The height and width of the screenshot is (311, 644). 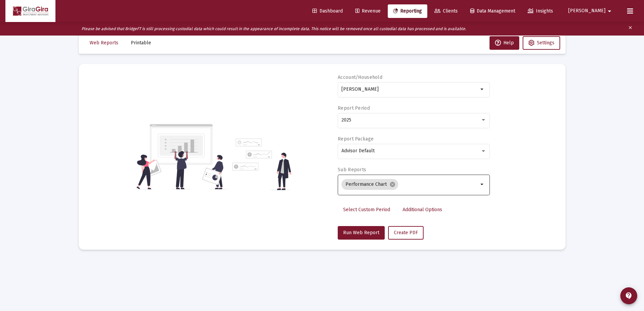 What do you see at coordinates (274, 29) in the screenshot?
I see `i: Please be advised that BridgeFT is still processing custodial data which could result in the appe...` at bounding box center [274, 29].